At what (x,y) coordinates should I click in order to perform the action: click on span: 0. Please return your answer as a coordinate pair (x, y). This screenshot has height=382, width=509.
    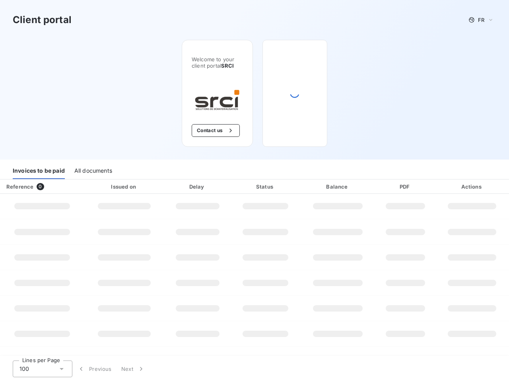
    Looking at the image, I should click on (40, 186).